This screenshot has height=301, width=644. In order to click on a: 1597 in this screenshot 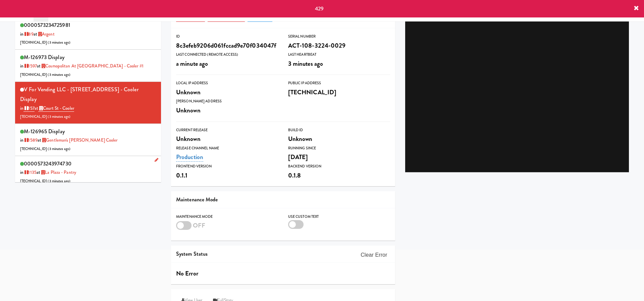, I will do `click(30, 66)`.